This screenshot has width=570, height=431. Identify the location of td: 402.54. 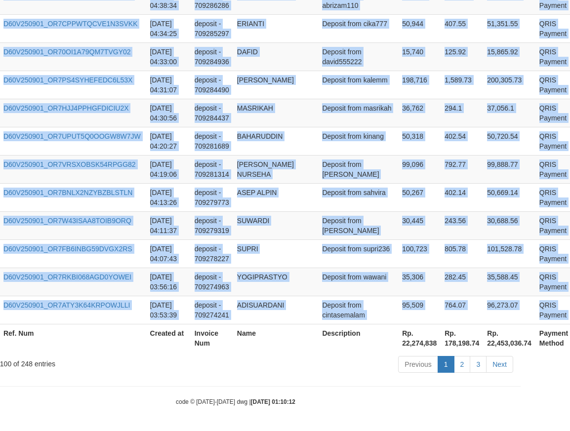
(462, 141).